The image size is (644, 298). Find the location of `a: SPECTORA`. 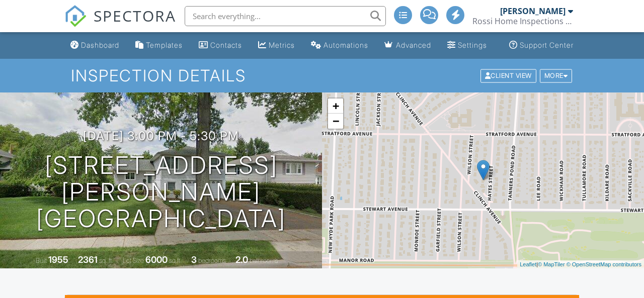

a: SPECTORA is located at coordinates (120, 24).